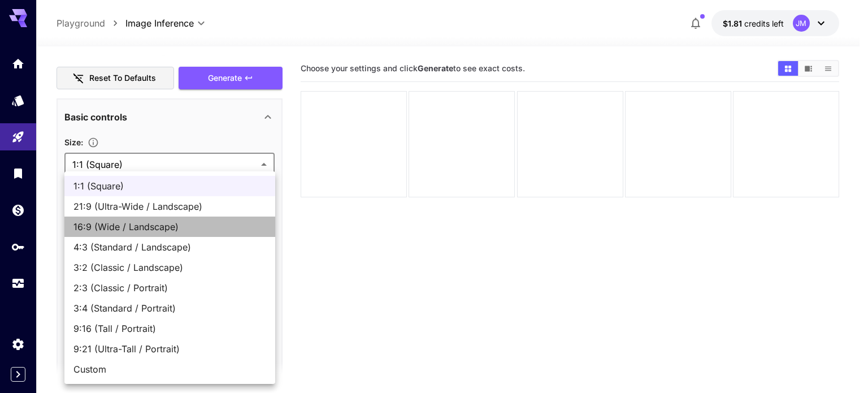 This screenshot has height=393, width=868. What do you see at coordinates (170, 369) in the screenshot?
I see `span: Custom` at bounding box center [170, 369].